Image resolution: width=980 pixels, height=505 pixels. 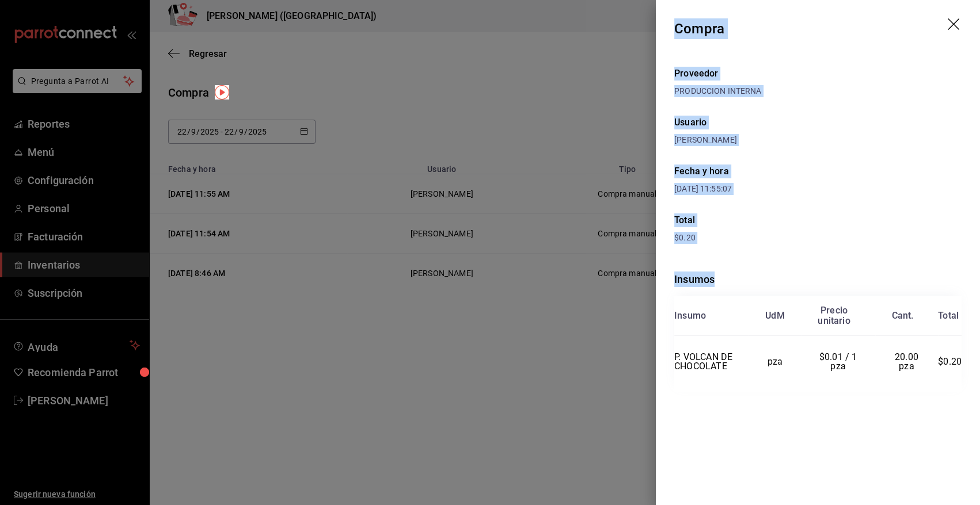 What do you see at coordinates (839, 362) in the screenshot?
I see `span: $0.01 / 1 pza` at bounding box center [839, 362].